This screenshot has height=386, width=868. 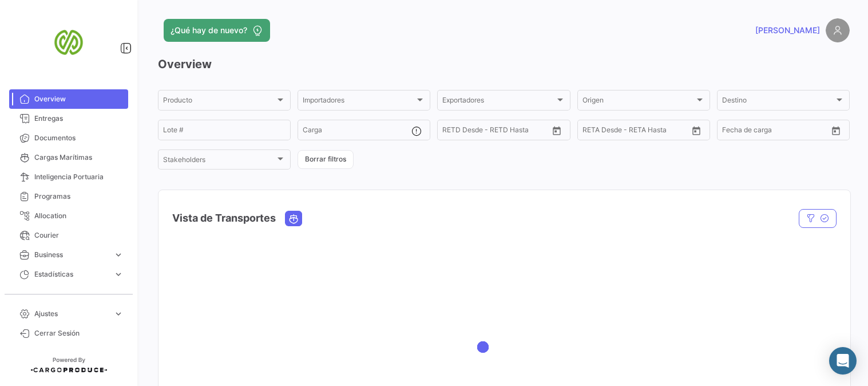 I want to click on a: Inteligencia Portuaria, so click(x=69, y=177).